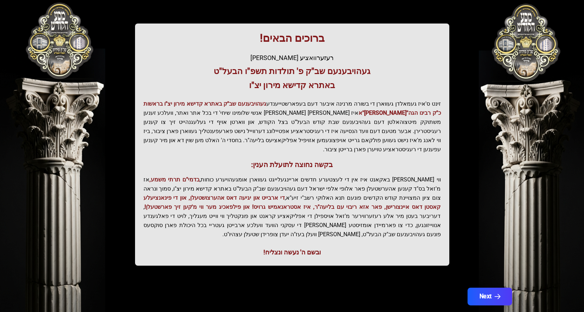 This screenshot has height=312, width=584. I want to click on h3: געהויבענעם שב"ק פ' תולדות תשפ"ו הבעל"ט, so click(292, 71).